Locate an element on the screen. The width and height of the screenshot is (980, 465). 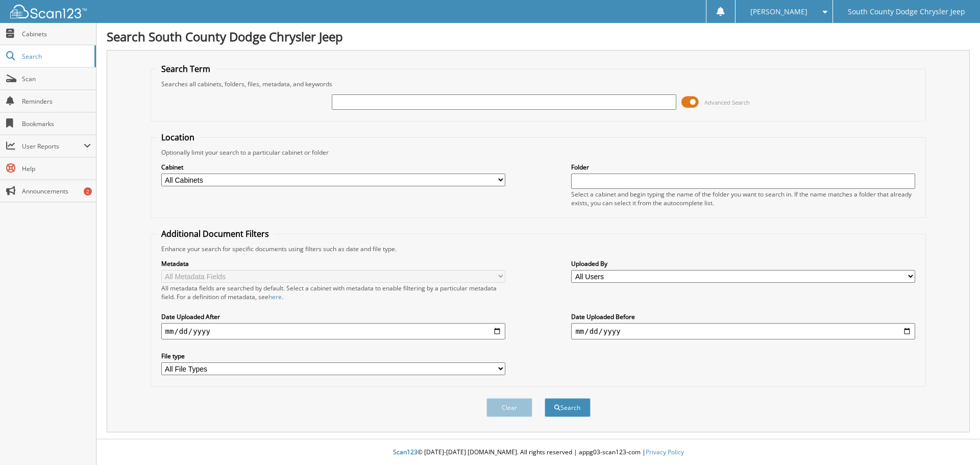
span: Scan is located at coordinates (56, 79).